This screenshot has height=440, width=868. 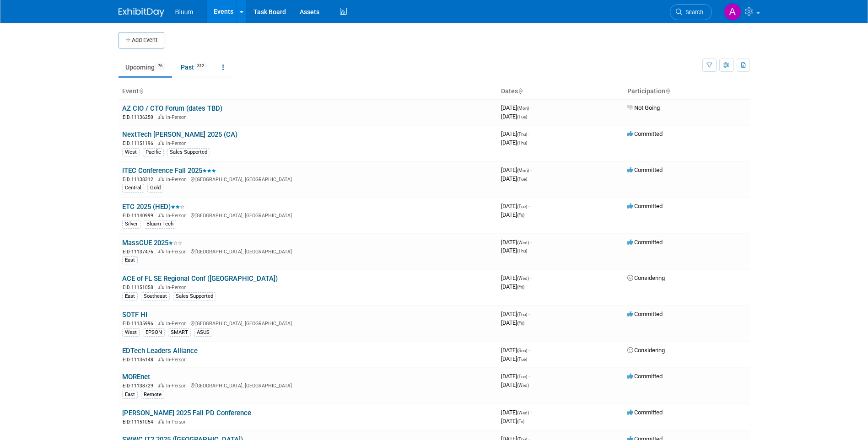 What do you see at coordinates (141, 91) in the screenshot?
I see `a: Sort by Event Name` at bounding box center [141, 91].